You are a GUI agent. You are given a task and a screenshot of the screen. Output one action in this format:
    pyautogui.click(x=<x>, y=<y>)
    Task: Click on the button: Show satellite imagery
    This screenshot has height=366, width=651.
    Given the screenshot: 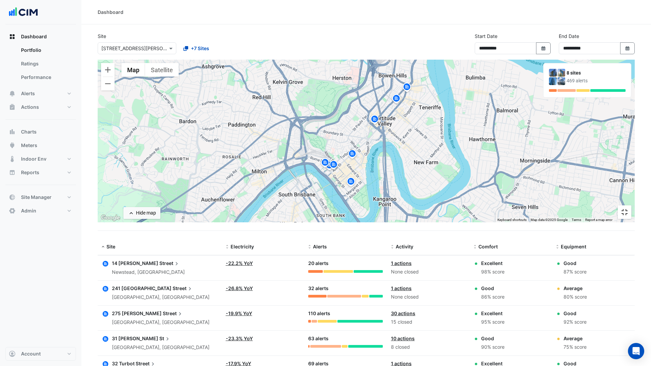 What is the action you would take?
    pyautogui.click(x=162, y=70)
    